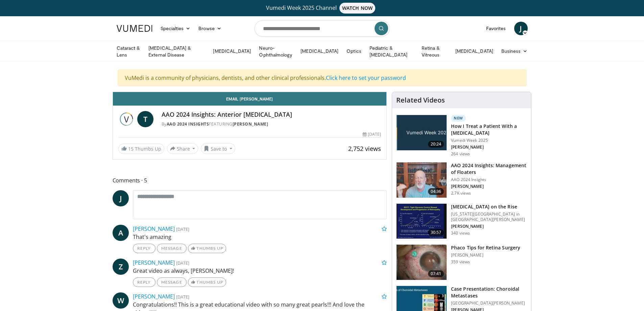  Describe the element at coordinates (276, 51) in the screenshot. I see `a: Neuro-Ophthalmology` at that location.